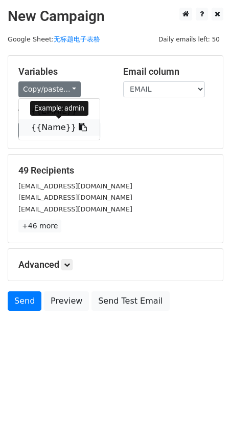  I want to click on a: {{EMAIL}}, so click(59, 111).